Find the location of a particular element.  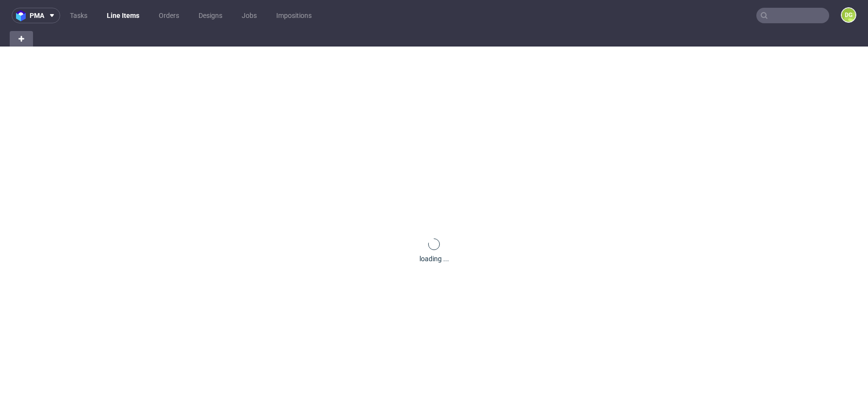

div: loading ... is located at coordinates (434, 259).